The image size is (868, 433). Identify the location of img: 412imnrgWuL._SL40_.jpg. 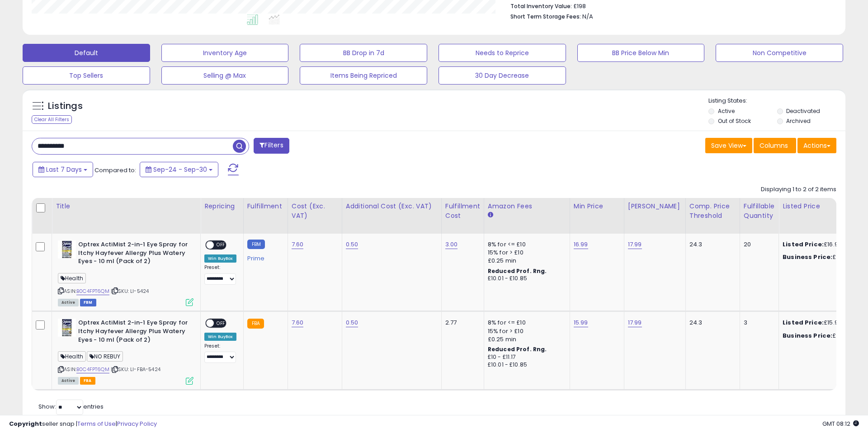
(67, 328).